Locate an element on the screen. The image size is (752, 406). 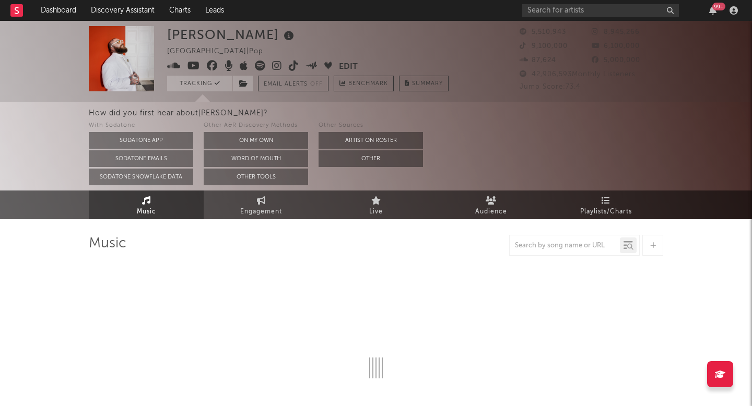
a: Live is located at coordinates (376, 205).